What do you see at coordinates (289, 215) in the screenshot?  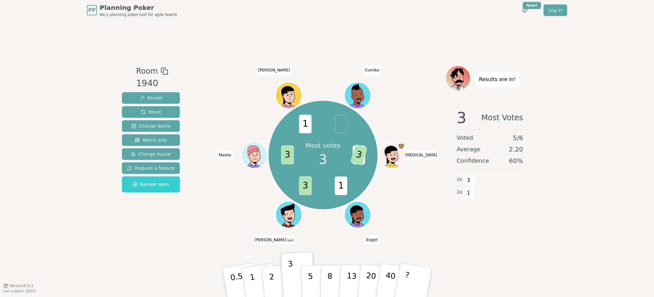 I see `button: Click to change your avatar` at bounding box center [289, 215].